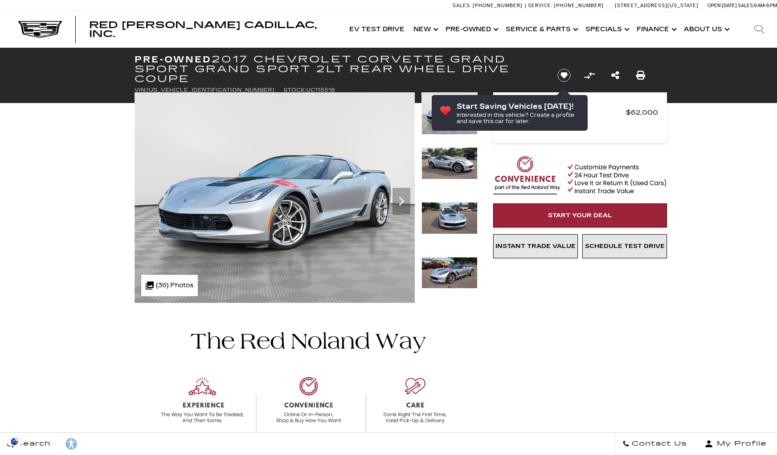 This screenshot has width=777, height=455. I want to click on a: Instant Trade Value, so click(536, 246).